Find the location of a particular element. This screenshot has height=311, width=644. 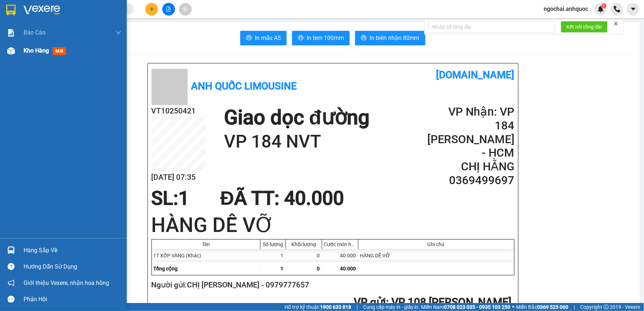

div: Ghi chú is located at coordinates (436, 244).